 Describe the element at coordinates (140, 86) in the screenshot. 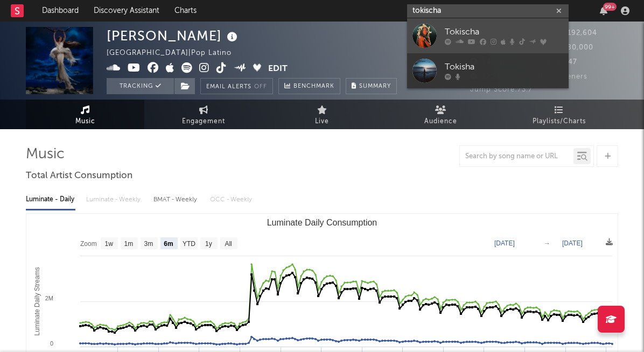

I see `button: Tracking` at that location.